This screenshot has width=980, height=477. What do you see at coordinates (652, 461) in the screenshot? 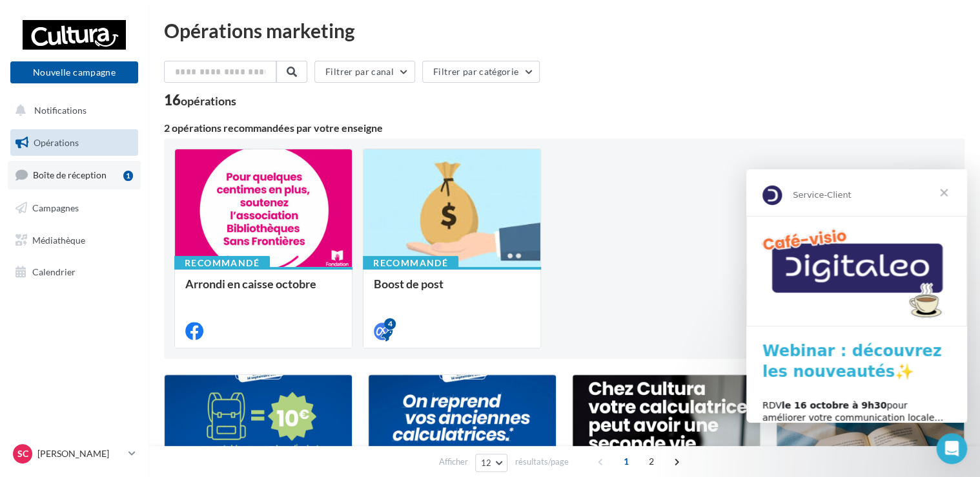
I see `span: 2` at bounding box center [652, 461].